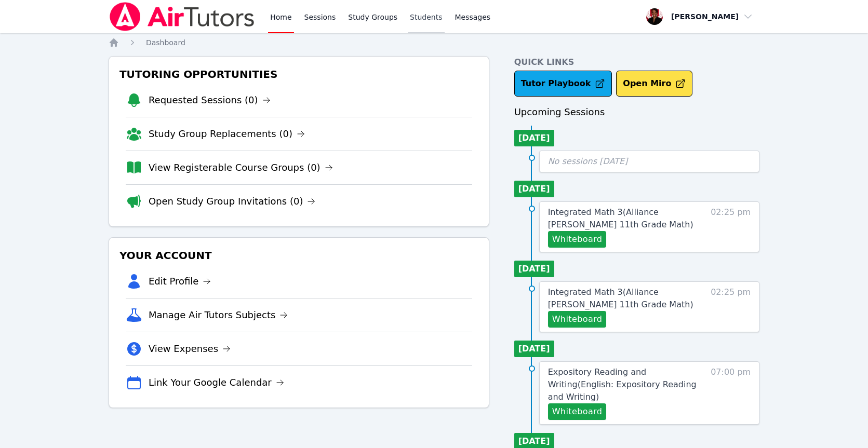 This screenshot has height=448, width=868. Describe the element at coordinates (624, 385) in the screenshot. I see `a: Expository Reading and Writing(English: Expository Reading and Writing)` at that location.